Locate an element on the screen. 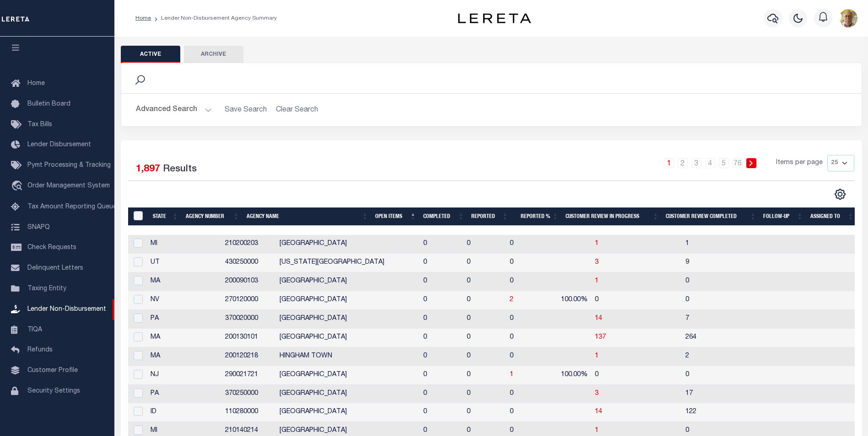 The image size is (868, 436). th: Follow-up: activate to sort column ascending is located at coordinates (782, 217).